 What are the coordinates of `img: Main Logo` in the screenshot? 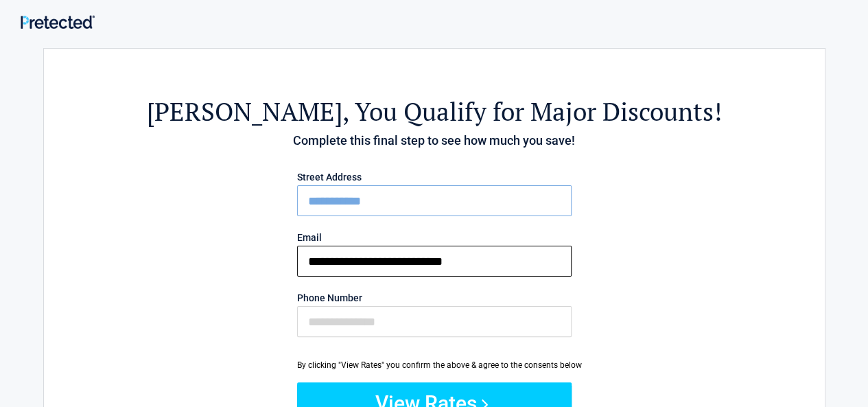 It's located at (57, 22).